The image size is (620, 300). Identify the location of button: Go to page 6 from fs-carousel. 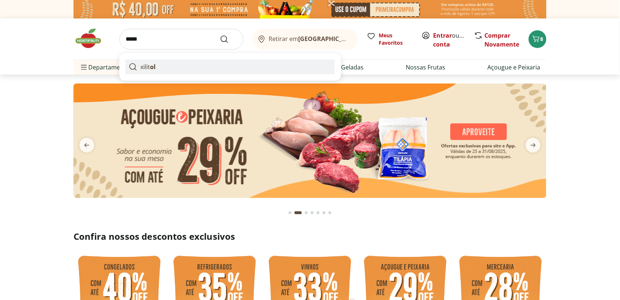
(324, 213).